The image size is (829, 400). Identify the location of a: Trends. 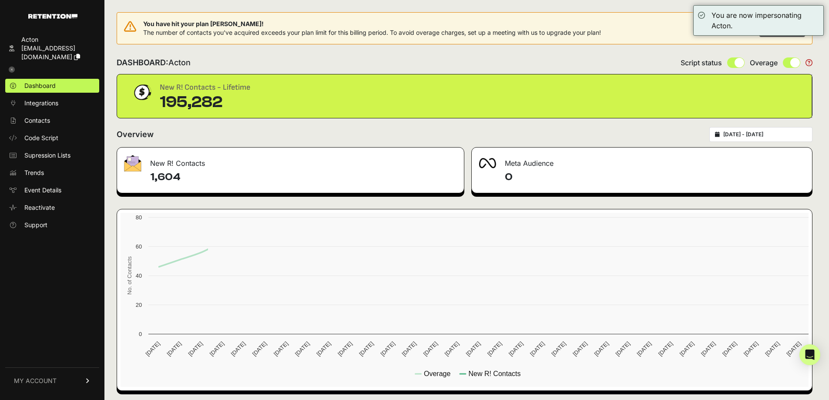
(52, 173).